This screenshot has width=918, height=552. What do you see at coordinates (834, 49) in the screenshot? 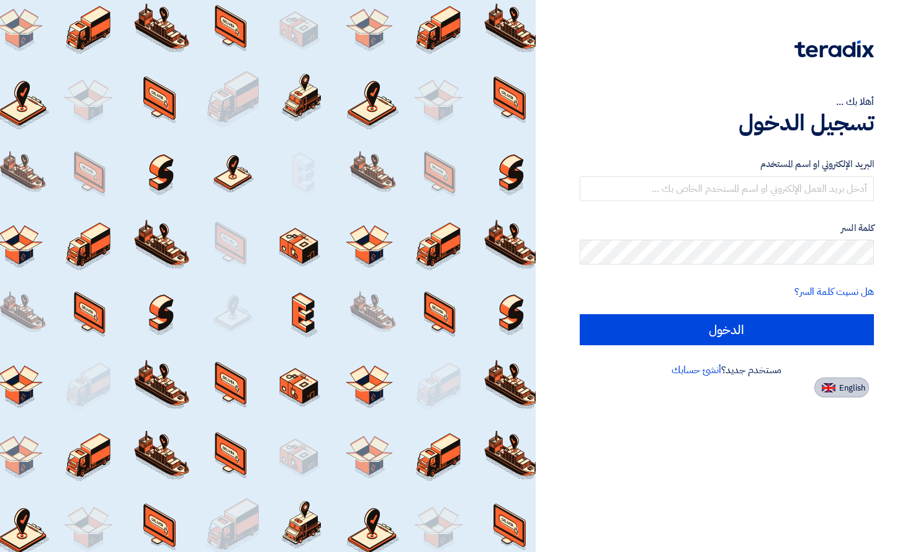
I see `img: Teradix logo` at bounding box center [834, 49].